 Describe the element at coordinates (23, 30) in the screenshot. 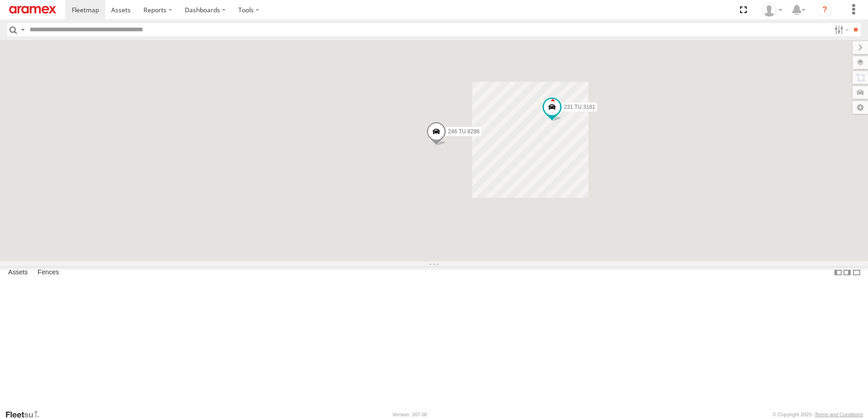

I see `label: Search Query` at that location.